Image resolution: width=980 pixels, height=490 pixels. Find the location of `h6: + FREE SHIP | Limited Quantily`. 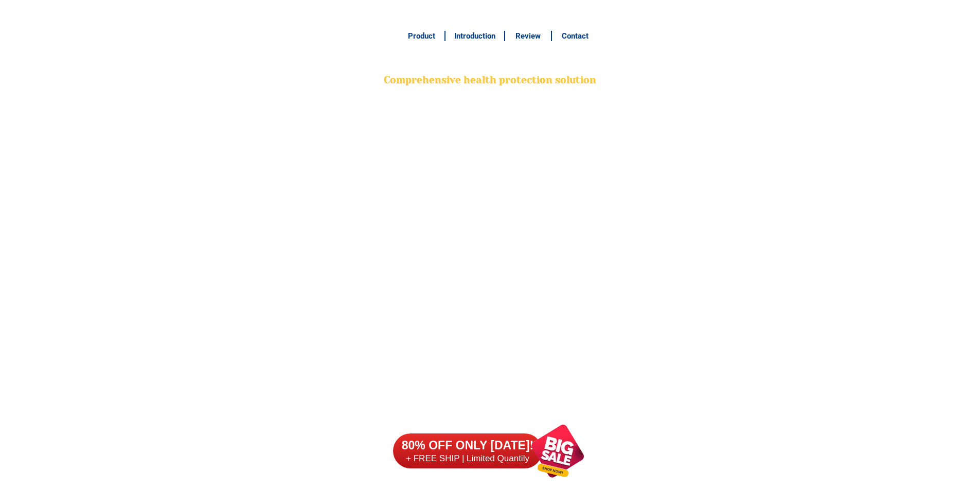

h6: + FREE SHIP | Limited Quantily is located at coordinates (467, 458).